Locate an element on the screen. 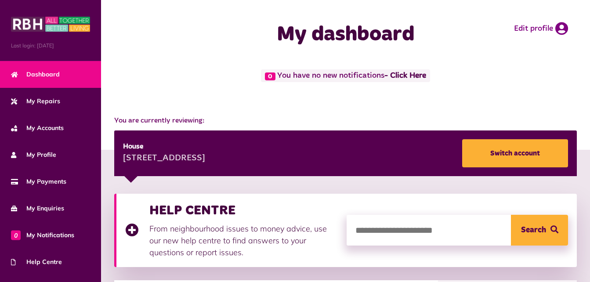 The height and width of the screenshot is (282, 590). span: My Payments is located at coordinates (39, 181).